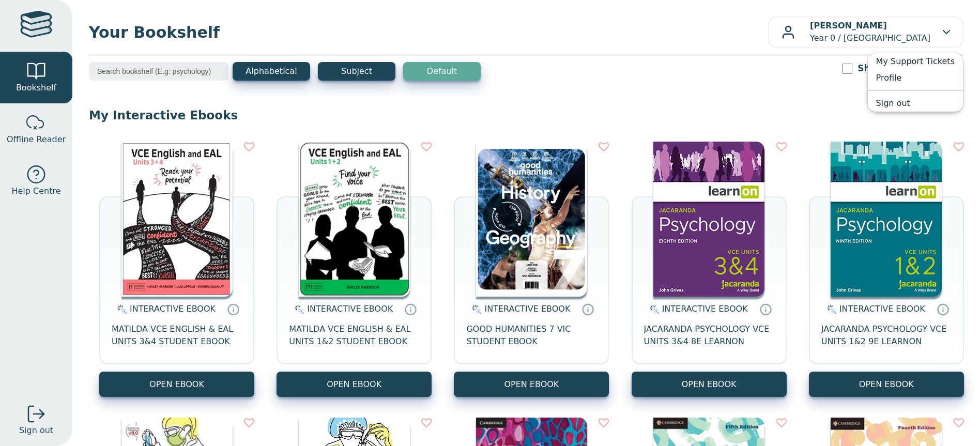 The width and height of the screenshot is (980, 446). What do you see at coordinates (428, 32) in the screenshot?
I see `span: Your Bookshelf` at bounding box center [428, 32].